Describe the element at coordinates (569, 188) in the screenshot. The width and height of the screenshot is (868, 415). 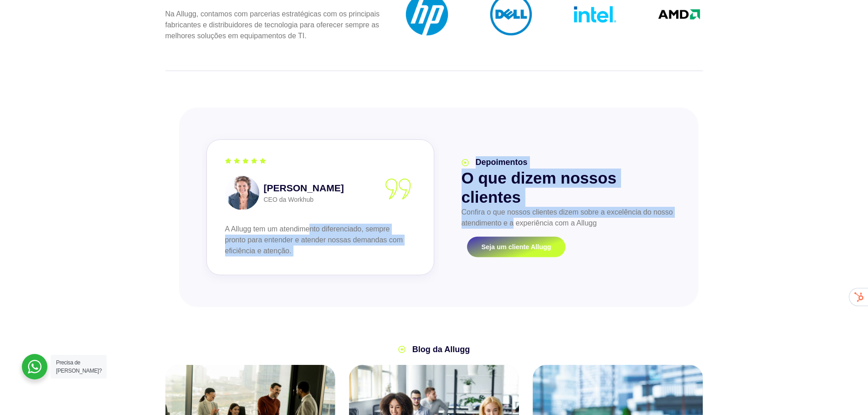
I see `h2: O que dizem nossos clientes` at that location.